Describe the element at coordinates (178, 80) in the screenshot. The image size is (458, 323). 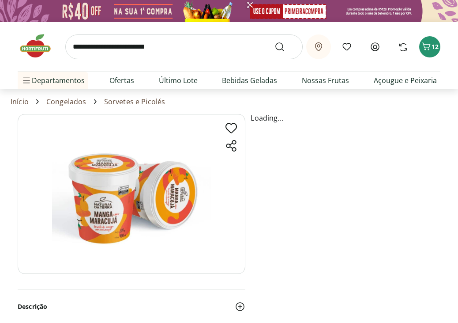
I see `a: Último Lote` at that location.